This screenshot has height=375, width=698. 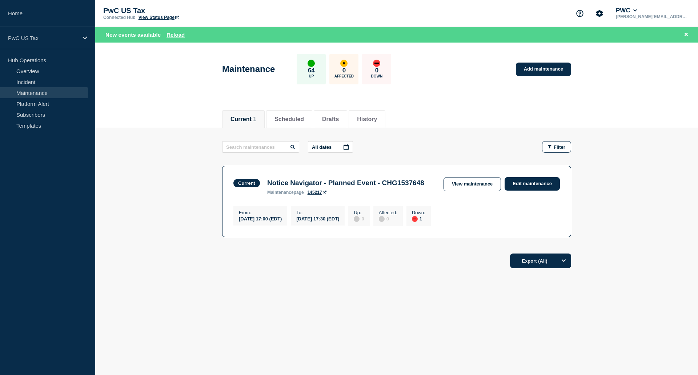 I want to click on p: To :, so click(x=318, y=212).